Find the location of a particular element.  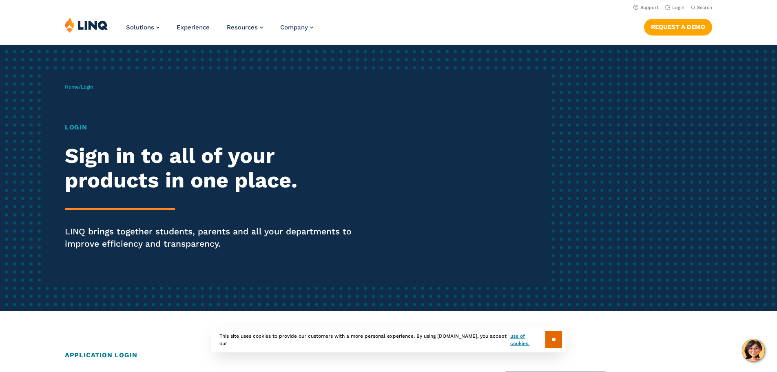

nav: Primary Navigation is located at coordinates (219, 31).